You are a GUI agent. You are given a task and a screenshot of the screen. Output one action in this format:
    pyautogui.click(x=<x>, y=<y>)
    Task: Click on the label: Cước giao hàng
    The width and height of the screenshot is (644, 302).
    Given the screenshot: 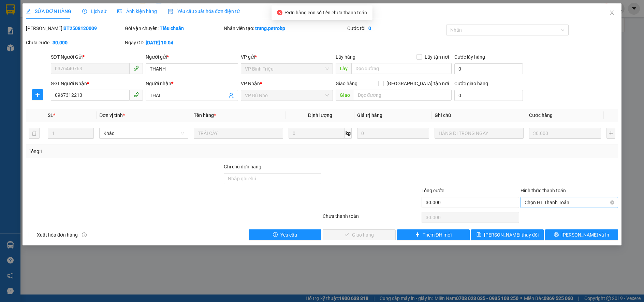 What is the action you would take?
    pyautogui.click(x=471, y=83)
    